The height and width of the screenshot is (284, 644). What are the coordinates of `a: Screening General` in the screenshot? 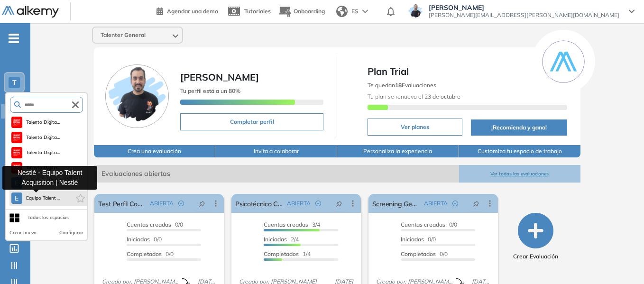 It's located at (396, 203).